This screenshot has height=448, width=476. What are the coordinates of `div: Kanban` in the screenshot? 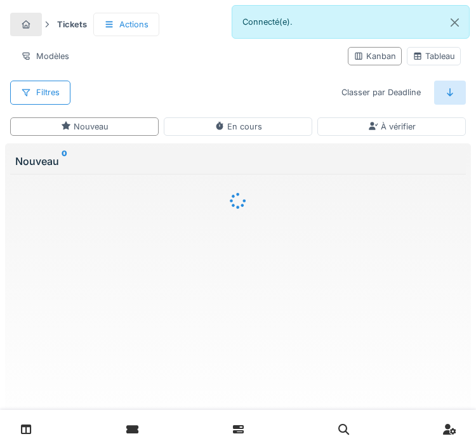 It's located at (374, 56).